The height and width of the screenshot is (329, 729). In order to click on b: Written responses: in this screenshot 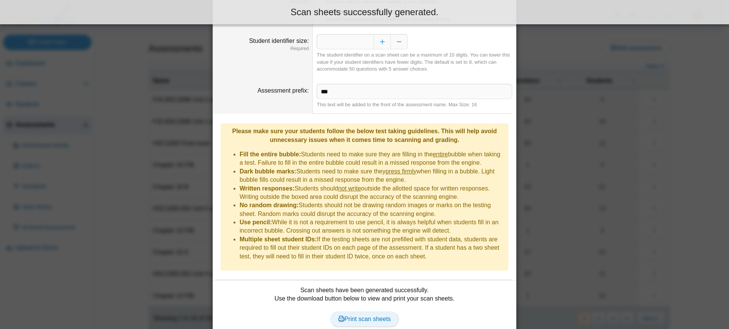, I will do `click(267, 188)`.